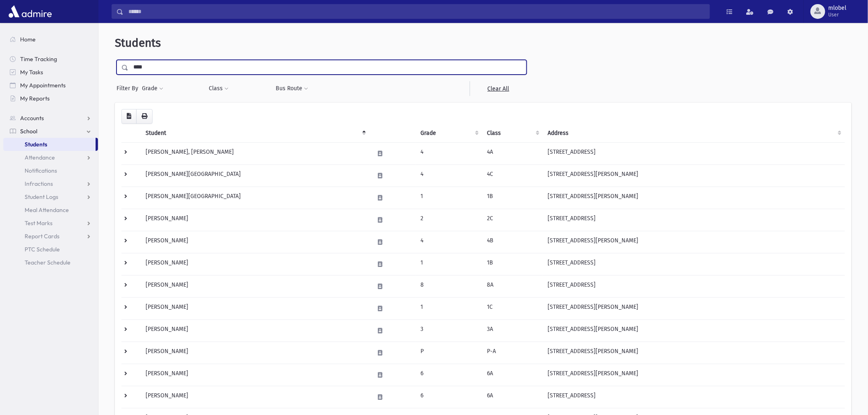 The image size is (868, 415). What do you see at coordinates (49, 144) in the screenshot?
I see `a: Students` at bounding box center [49, 144].